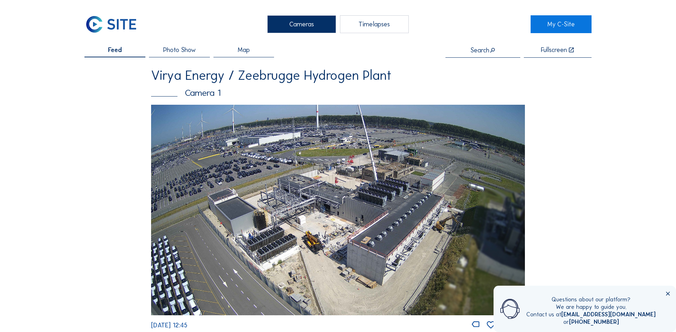 The height and width of the screenshot is (332, 676). I want to click on div: Fullscreen, so click(554, 50).